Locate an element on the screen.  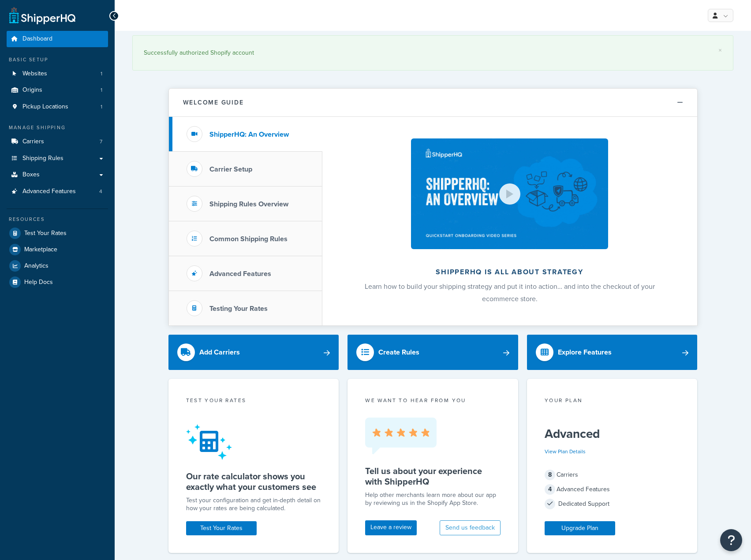
li: Test Your Rates is located at coordinates (57, 233).